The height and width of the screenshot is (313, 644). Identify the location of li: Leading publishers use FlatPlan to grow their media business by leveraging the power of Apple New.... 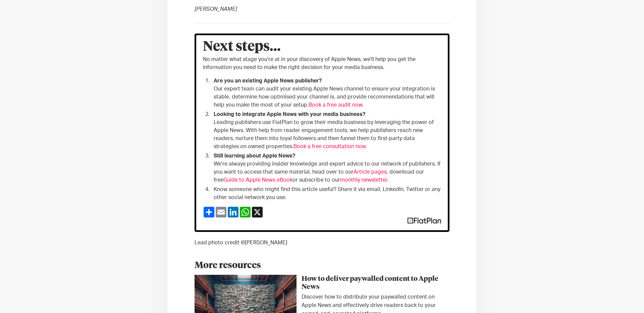
(326, 131).